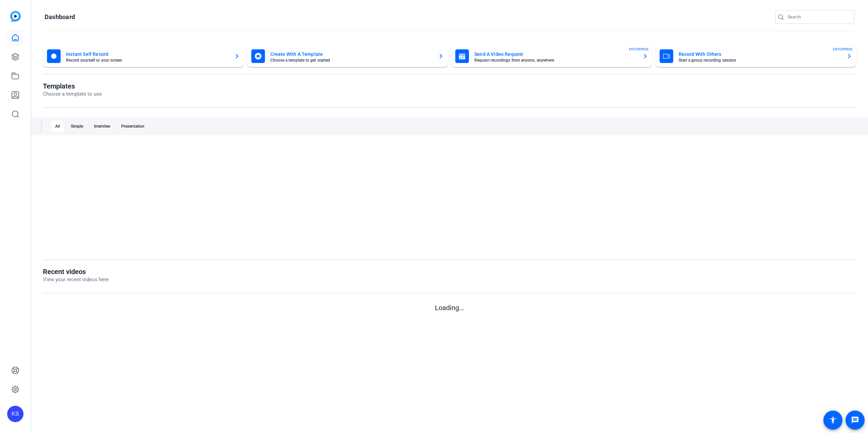  What do you see at coordinates (449, 307) in the screenshot?
I see `p: Loading...` at bounding box center [449, 307].